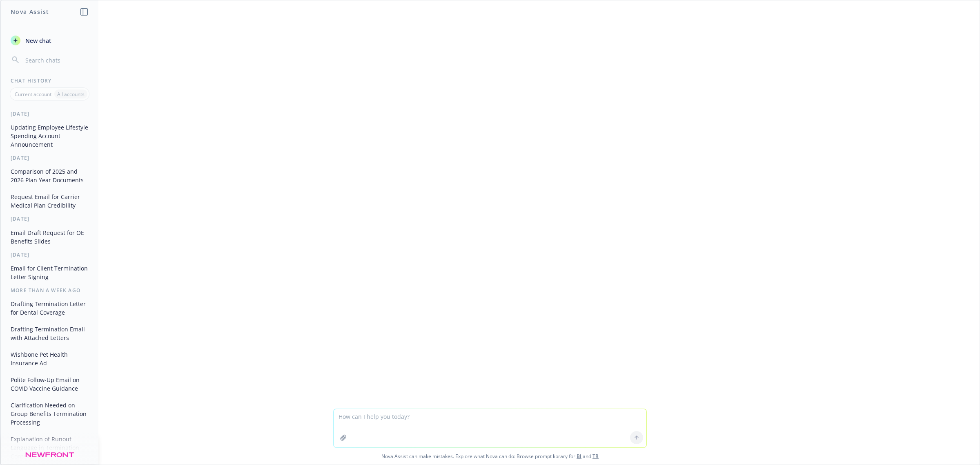 This screenshot has width=980, height=465. What do you see at coordinates (50, 237) in the screenshot?
I see `button: Email Draft Request for OE Benefits Slides` at bounding box center [50, 237].